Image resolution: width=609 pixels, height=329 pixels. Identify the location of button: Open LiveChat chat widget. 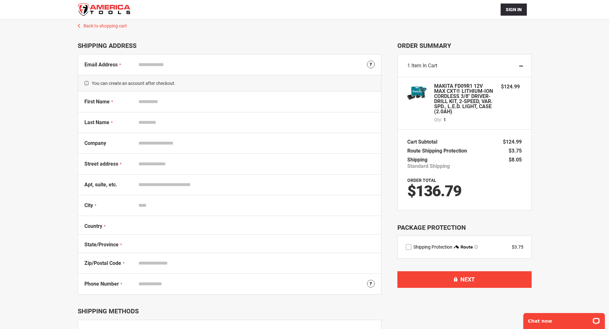
(77, 12).